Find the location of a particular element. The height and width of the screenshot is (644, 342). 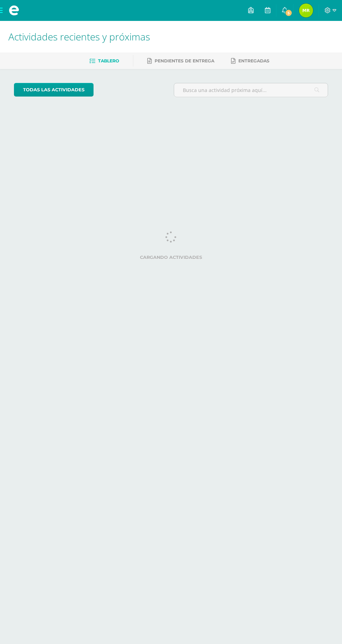

label: Cargando actividades is located at coordinates (171, 258).